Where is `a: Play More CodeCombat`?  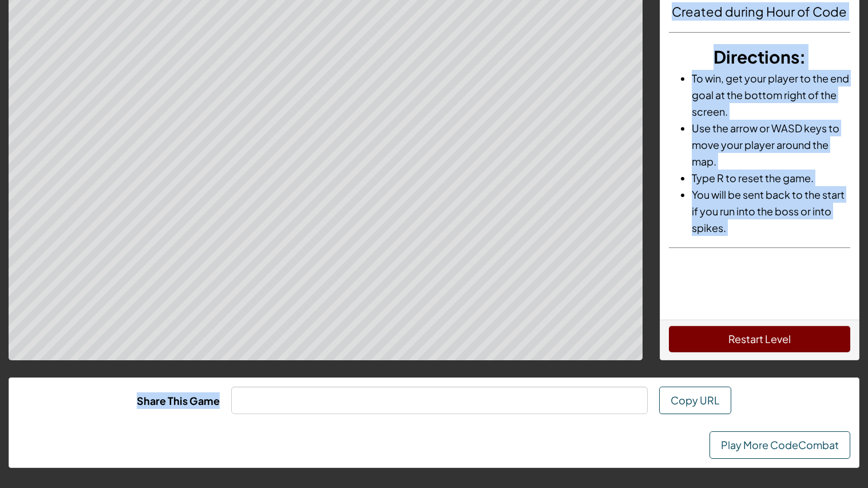
a: Play More CodeCombat is located at coordinates (780, 445).